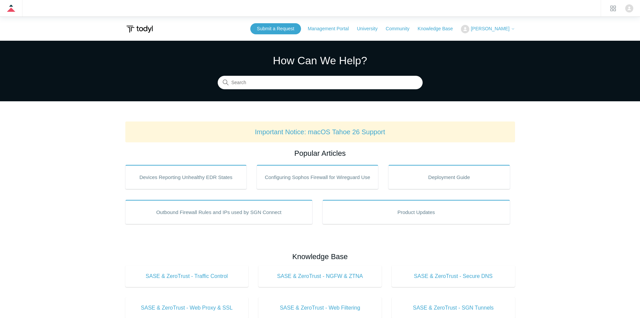  I want to click on span: SASE & ZeroTrust - Secure DNS, so click(453, 276).